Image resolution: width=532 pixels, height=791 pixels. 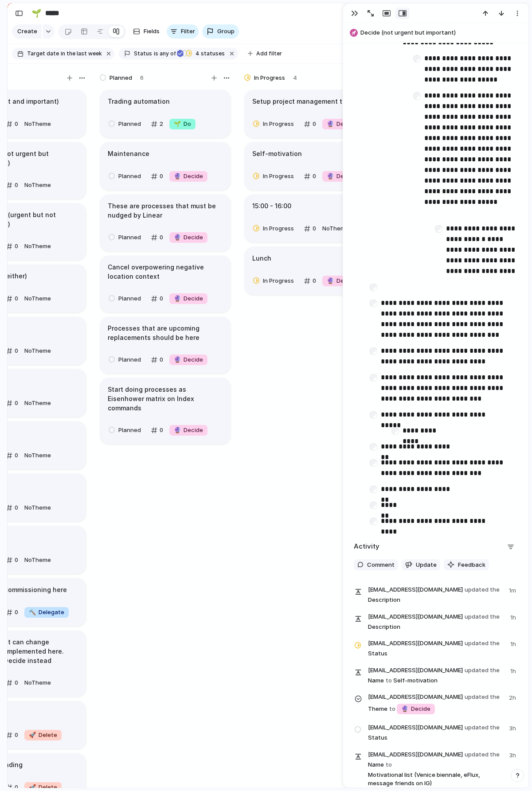 What do you see at coordinates (197, 53) in the screenshot?
I see `span: 4` at bounding box center [197, 53].